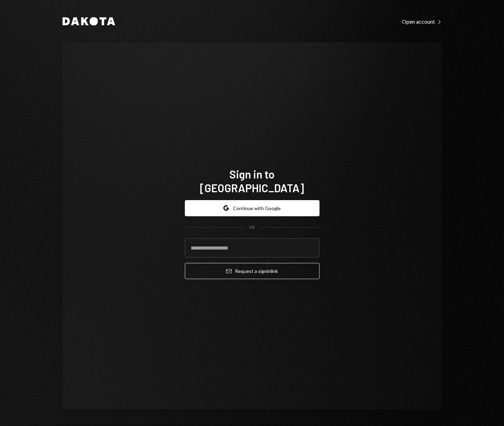  Describe the element at coordinates (252, 271) in the screenshot. I see `button: Request a signinlink` at that location.